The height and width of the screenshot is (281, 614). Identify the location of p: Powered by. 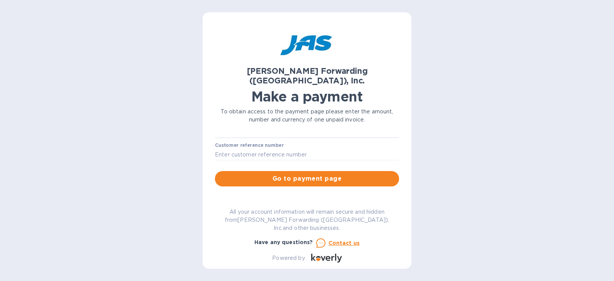
(288, 258).